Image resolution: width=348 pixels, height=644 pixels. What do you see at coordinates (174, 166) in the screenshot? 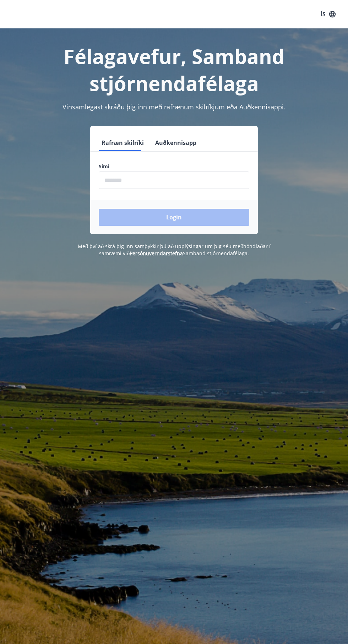
I see `label: Sími` at bounding box center [174, 166].